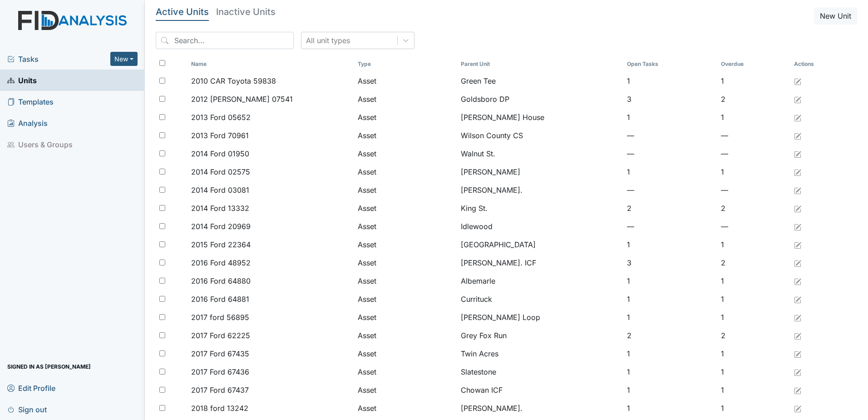  What do you see at coordinates (220, 298) in the screenshot?
I see `span: 2016 Ford 64881` at bounding box center [220, 298].